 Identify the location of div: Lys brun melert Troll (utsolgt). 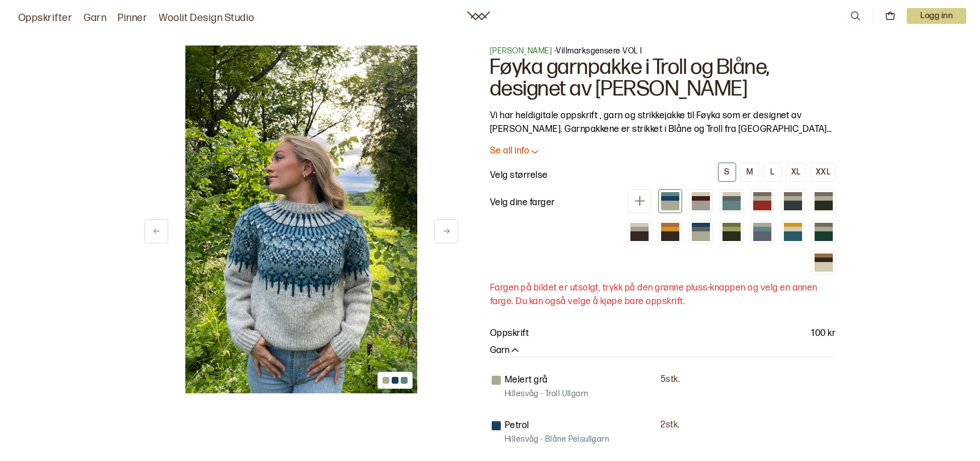
(700, 202).